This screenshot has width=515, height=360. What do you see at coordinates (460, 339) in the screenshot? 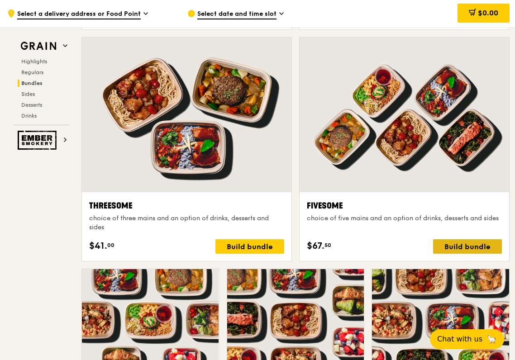
I see `span: Chat with us` at bounding box center [460, 339].